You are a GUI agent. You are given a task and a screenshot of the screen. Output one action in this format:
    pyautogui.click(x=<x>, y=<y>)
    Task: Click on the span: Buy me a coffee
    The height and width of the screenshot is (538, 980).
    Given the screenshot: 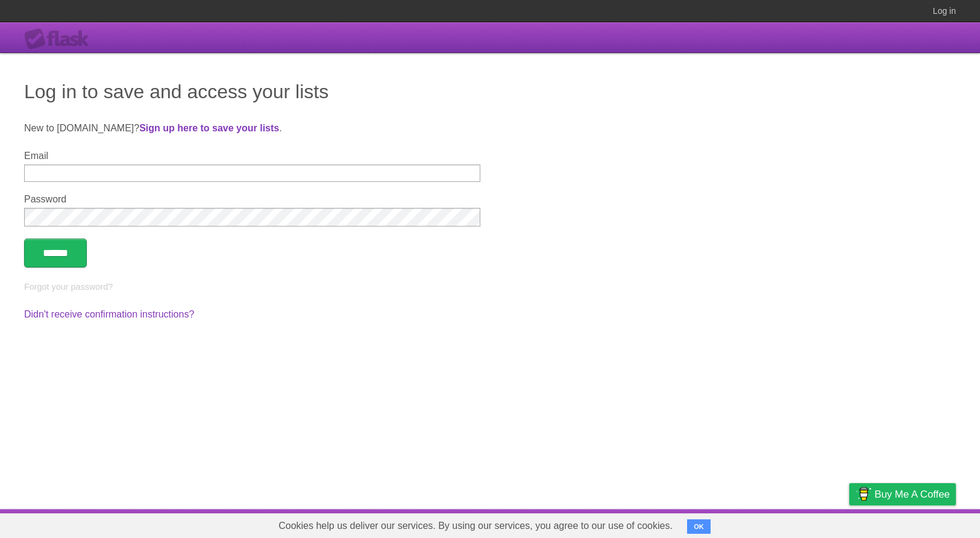 What is the action you would take?
    pyautogui.click(x=912, y=494)
    